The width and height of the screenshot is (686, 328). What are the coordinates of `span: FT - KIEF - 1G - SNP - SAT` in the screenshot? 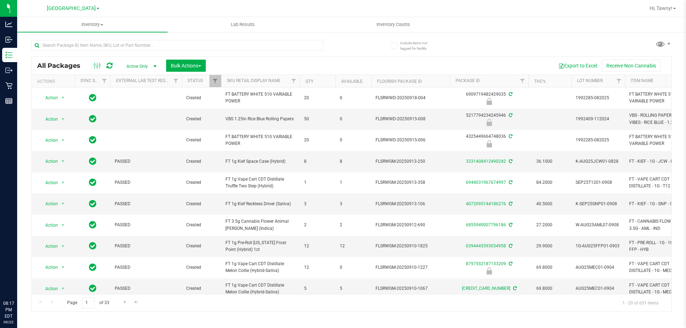 It's located at (656, 204).